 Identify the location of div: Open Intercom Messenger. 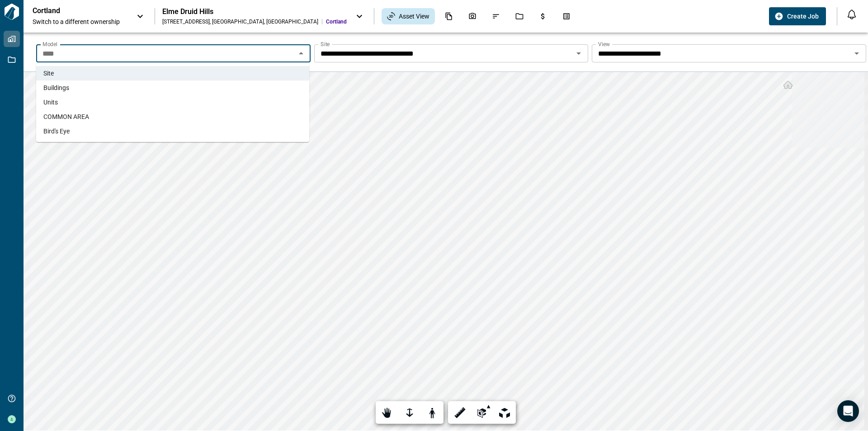
(848, 411).